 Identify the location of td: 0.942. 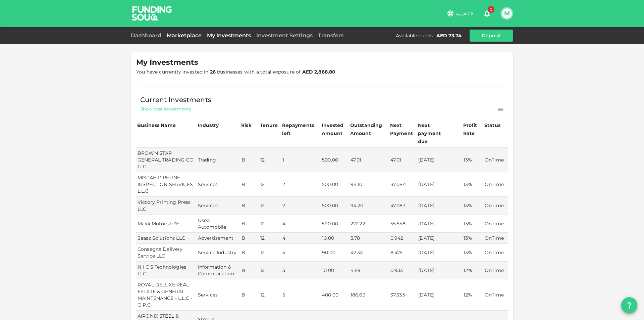
(403, 238).